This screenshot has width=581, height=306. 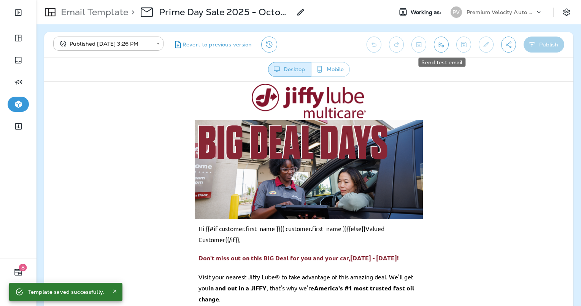 I want to click on button: Send test email, so click(x=441, y=45).